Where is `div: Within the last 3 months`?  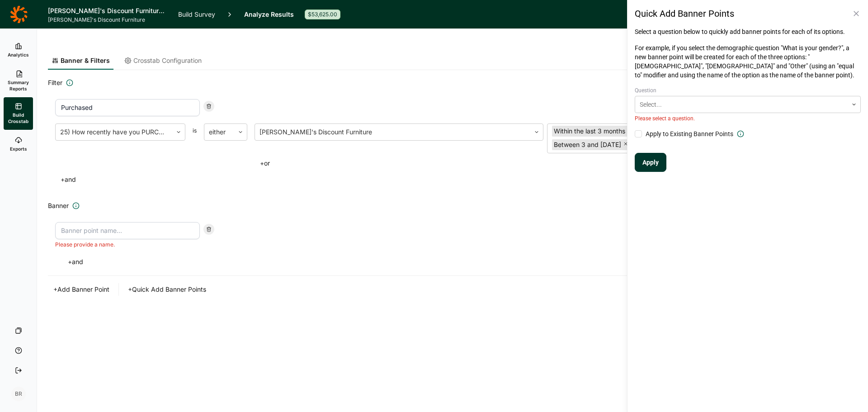
div: Within the last 3 months is located at coordinates (589, 131).